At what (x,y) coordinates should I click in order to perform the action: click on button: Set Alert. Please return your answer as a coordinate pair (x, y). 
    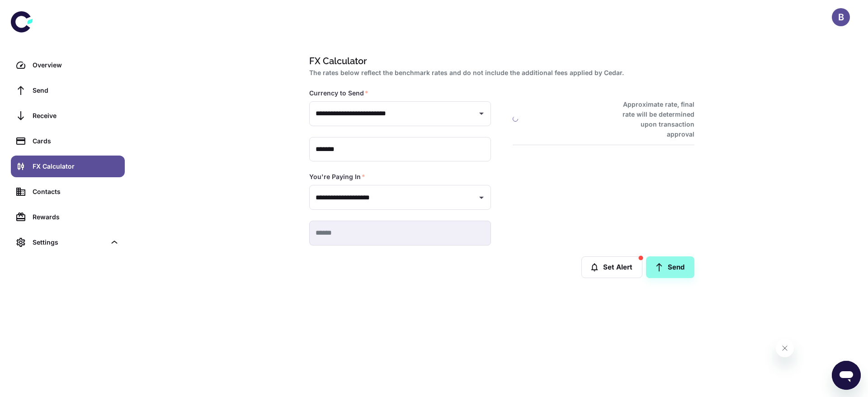
    Looking at the image, I should click on (611, 267).